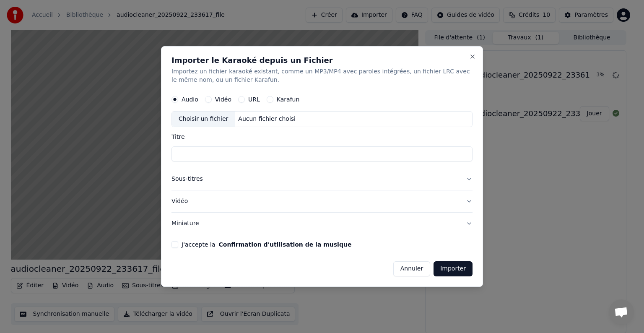  Describe the element at coordinates (322, 137) in the screenshot. I see `label: Titre` at that location.